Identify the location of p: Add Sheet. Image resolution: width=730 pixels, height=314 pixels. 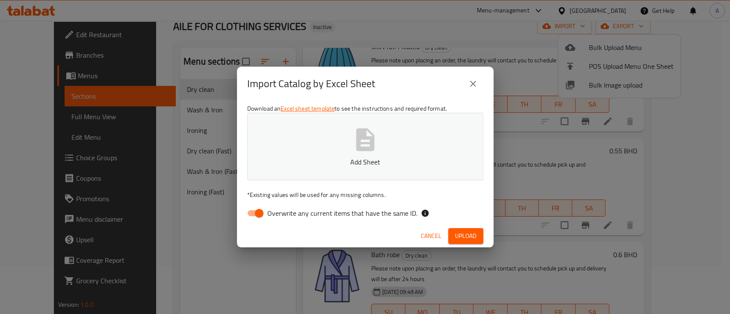
(365, 162).